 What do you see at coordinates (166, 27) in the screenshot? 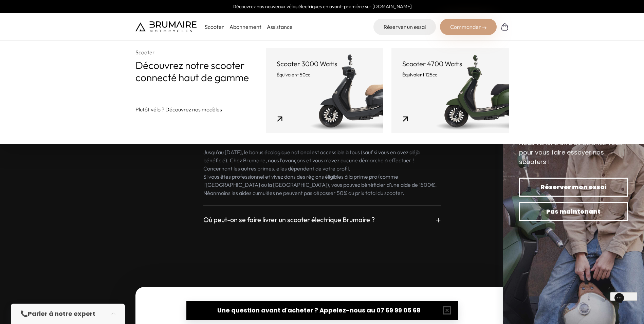
I see `img: Brumaire Motocycles` at bounding box center [166, 27].